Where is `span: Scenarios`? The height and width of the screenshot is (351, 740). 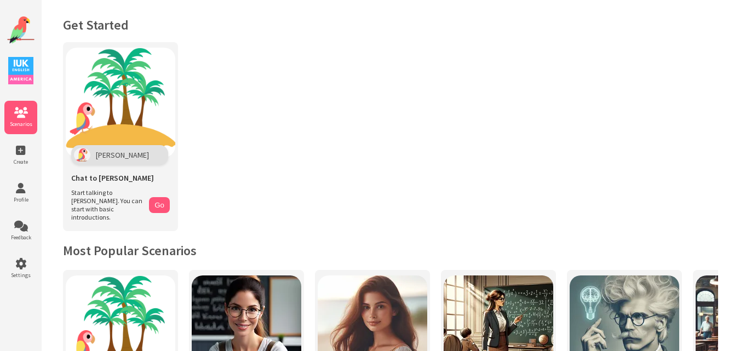 span: Scenarios is located at coordinates (21, 124).